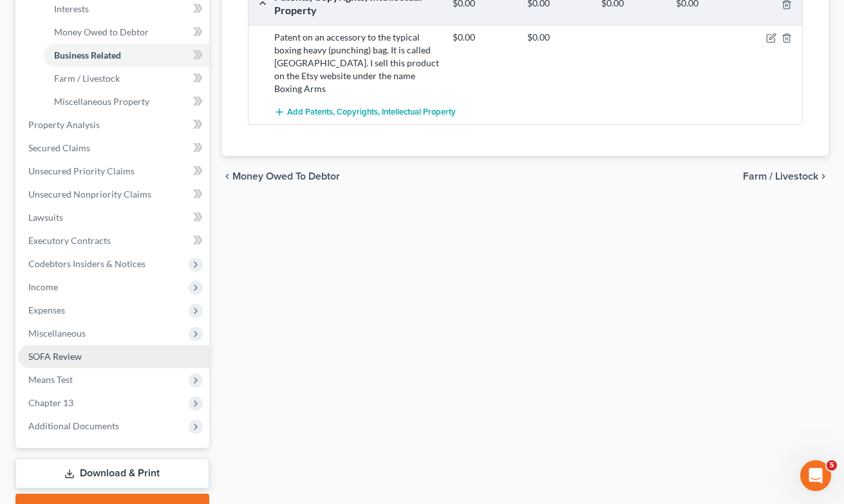 This screenshot has width=844, height=504. I want to click on span: Miscellaneous Property, so click(101, 101).